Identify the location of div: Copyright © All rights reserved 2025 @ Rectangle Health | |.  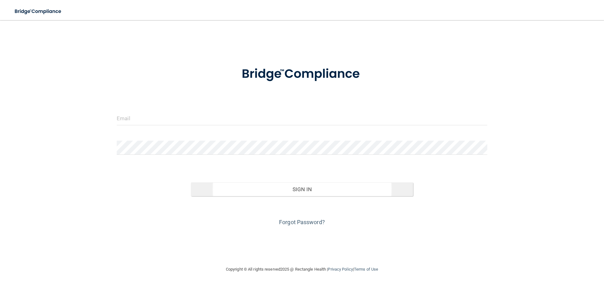
(302, 270).